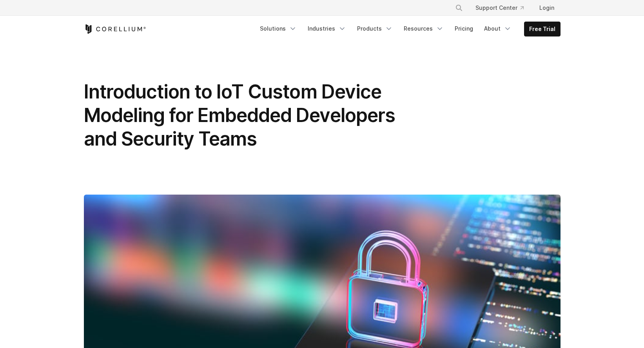  Describe the element at coordinates (424, 29) in the screenshot. I see `a: Resources` at that location.